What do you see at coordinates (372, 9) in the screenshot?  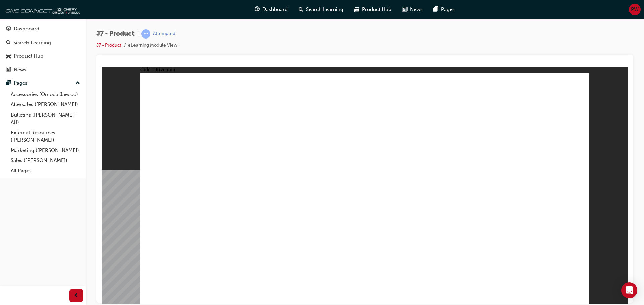 I see `a: car-iconProduct Hub` at bounding box center [372, 9].